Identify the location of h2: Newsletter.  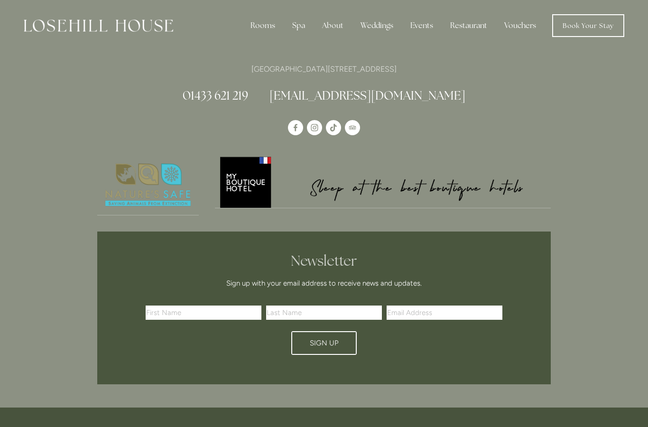
(324, 261).